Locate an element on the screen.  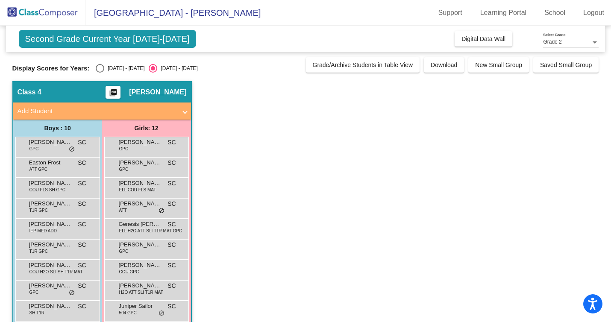
span: 504 GPC is located at coordinates (128, 313).